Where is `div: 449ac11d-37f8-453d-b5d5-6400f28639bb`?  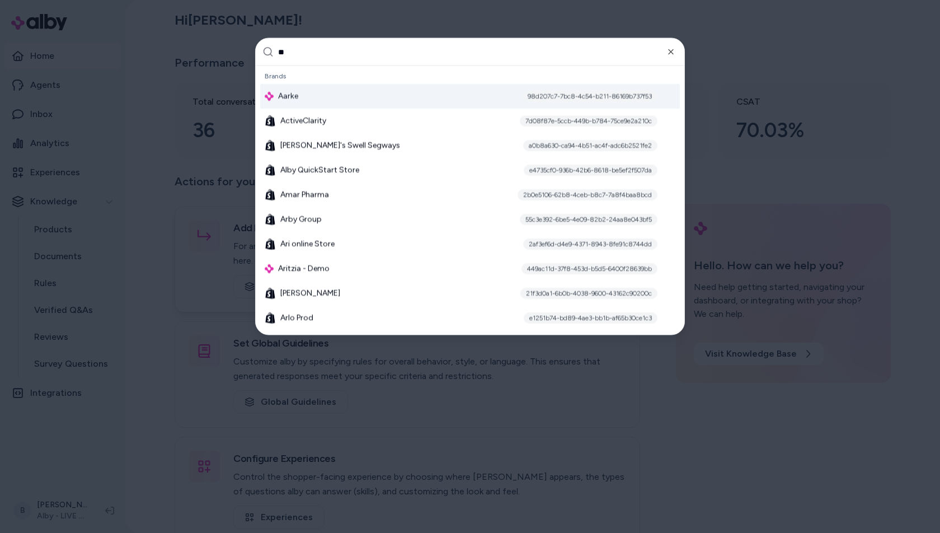 div: 449ac11d-37f8-453d-b5d5-6400f28639bb is located at coordinates (589, 269).